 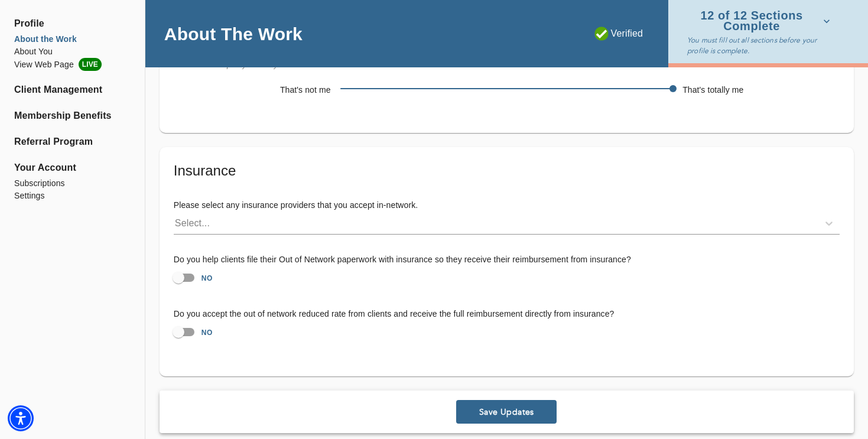 I want to click on div: Select..., so click(x=192, y=224).